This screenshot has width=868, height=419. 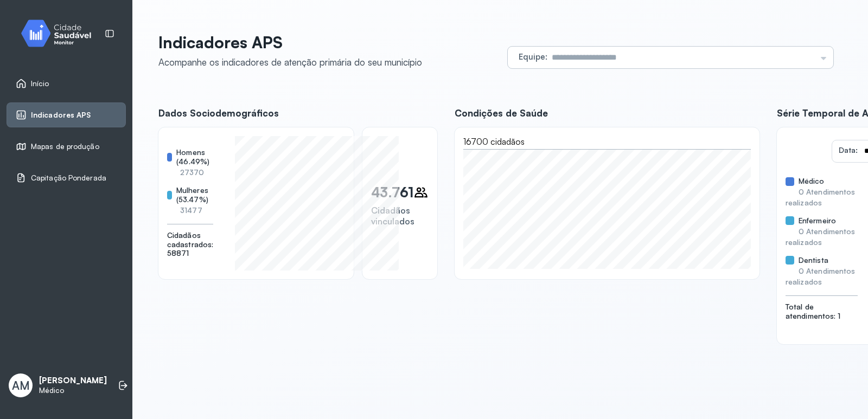 I want to click on span: 16700 cidadãos, so click(x=493, y=141).